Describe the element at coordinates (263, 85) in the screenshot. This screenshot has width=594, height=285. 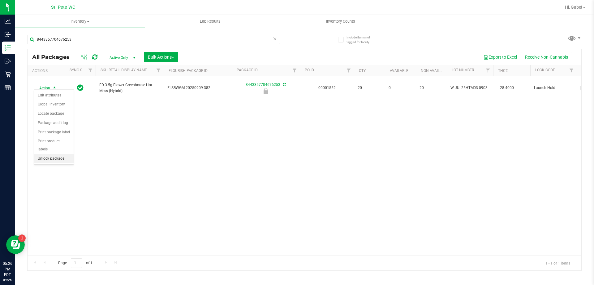
I see `a: 8443357704676253` at that location.